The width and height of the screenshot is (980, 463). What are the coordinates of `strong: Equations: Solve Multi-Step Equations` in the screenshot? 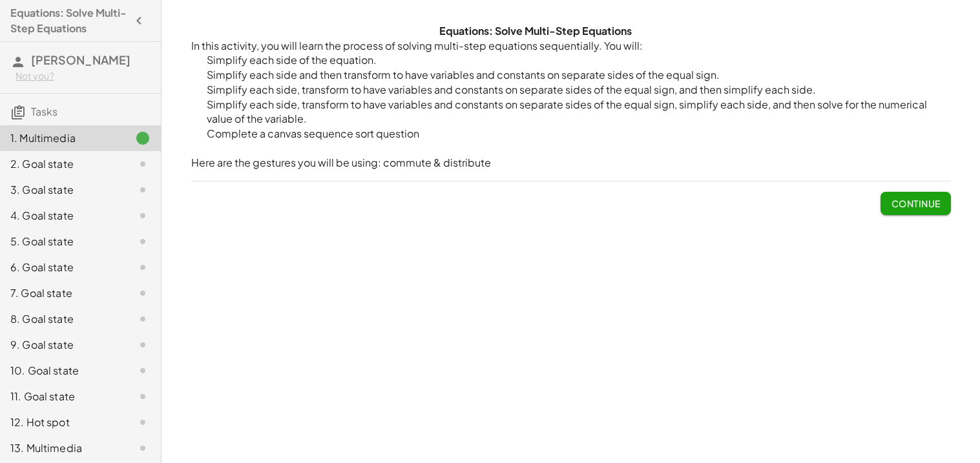 It's located at (535, 30).